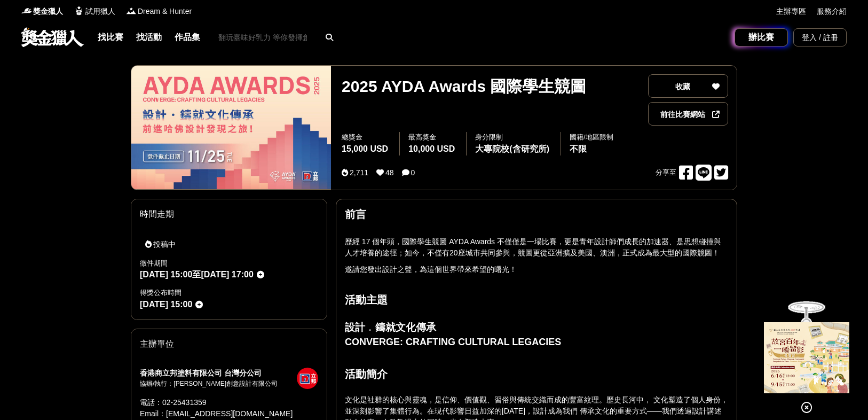 Image resolution: width=868 pixels, height=420 pixels. I want to click on span: 得獎公布時間, so click(229, 293).